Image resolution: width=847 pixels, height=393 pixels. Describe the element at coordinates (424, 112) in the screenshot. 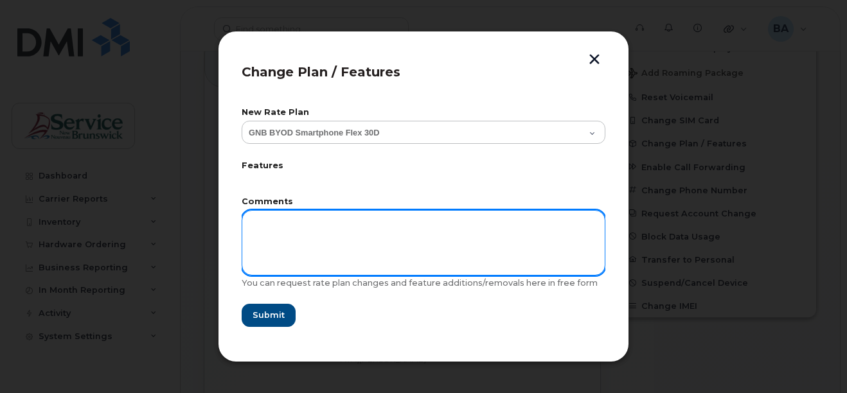

I see `label: New Rate Plan` at that location.